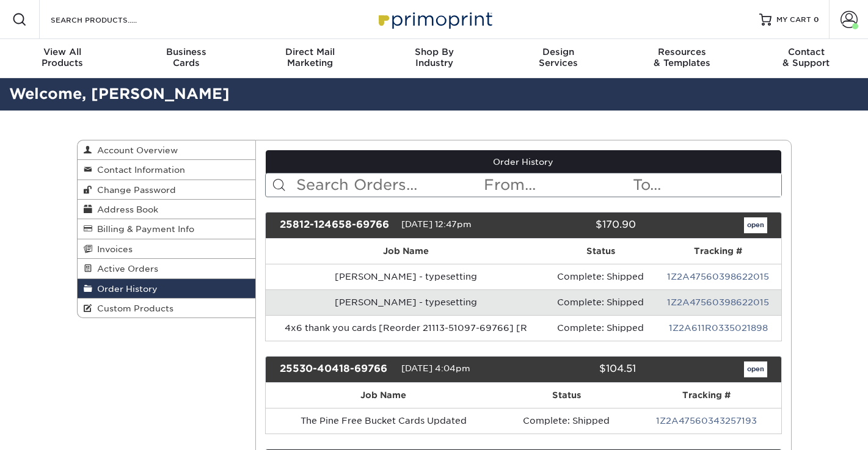 The height and width of the screenshot is (450, 868). I want to click on td: The Pine Free Bucket Cards Updated, so click(383, 421).